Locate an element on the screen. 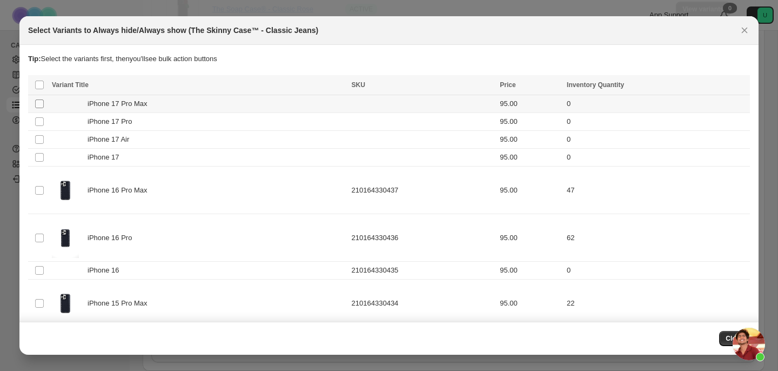  td: 47 is located at coordinates (656, 190).